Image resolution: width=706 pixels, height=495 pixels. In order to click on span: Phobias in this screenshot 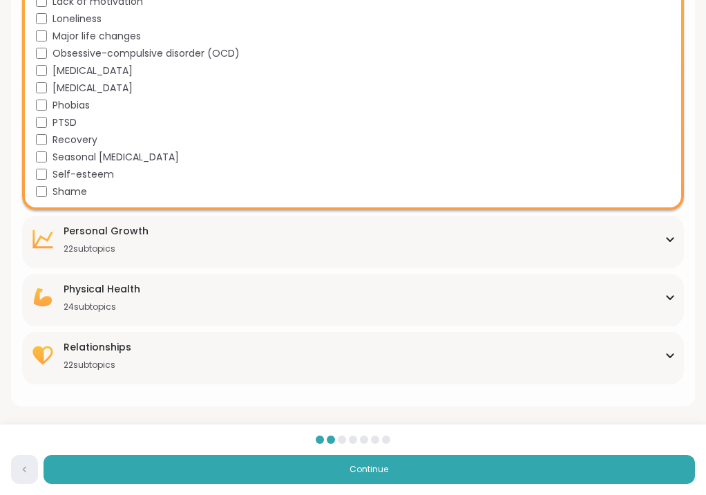, I will do `click(71, 105)`.